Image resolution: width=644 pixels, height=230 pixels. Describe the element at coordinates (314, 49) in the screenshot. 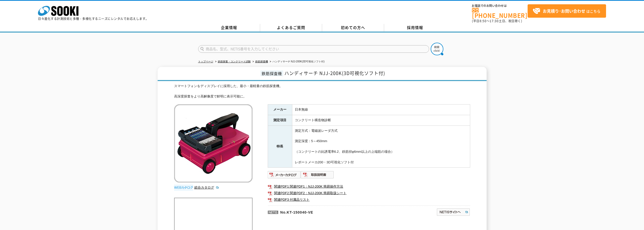

I see `input: 商品名、型式、NETIS番号を入力してください` at that location.